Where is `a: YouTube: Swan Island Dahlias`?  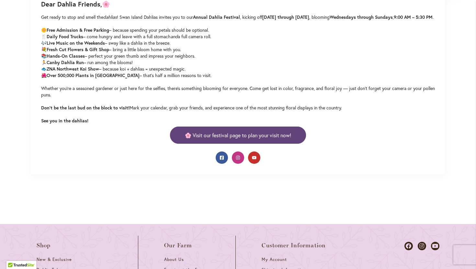
a: YouTube: Swan Island Dahlias is located at coordinates (254, 158).